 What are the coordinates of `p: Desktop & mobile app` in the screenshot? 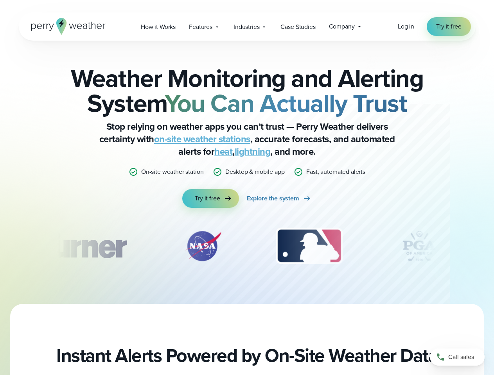 It's located at (254, 172).